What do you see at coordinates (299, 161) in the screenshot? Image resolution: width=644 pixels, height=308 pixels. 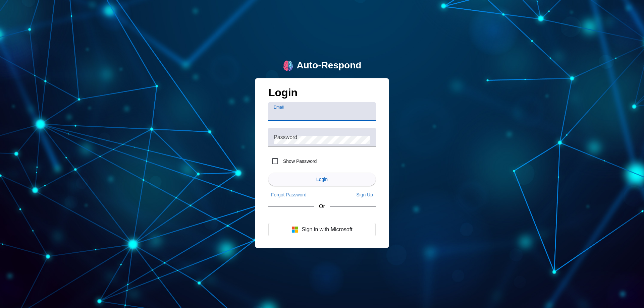 I see `label: Show Password` at bounding box center [299, 161].